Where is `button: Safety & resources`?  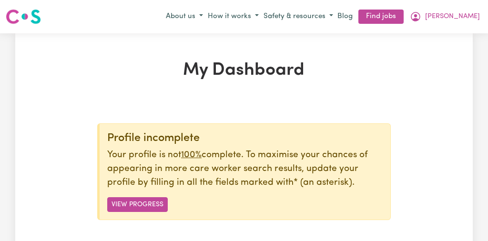
button: Safety & resources is located at coordinates (299, 17).